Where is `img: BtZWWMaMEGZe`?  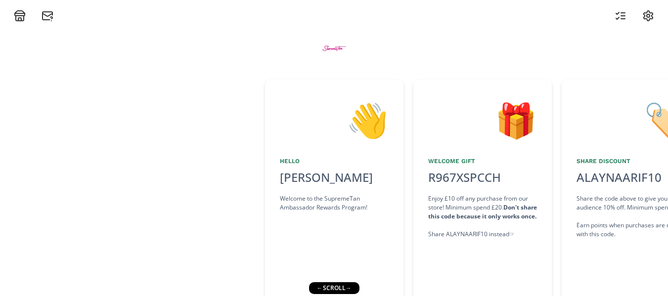
img: BtZWWMaMEGZe is located at coordinates (334, 48).